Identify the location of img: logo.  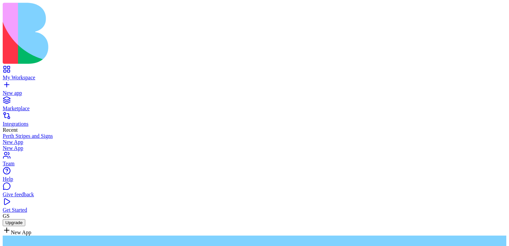
(138, 33).